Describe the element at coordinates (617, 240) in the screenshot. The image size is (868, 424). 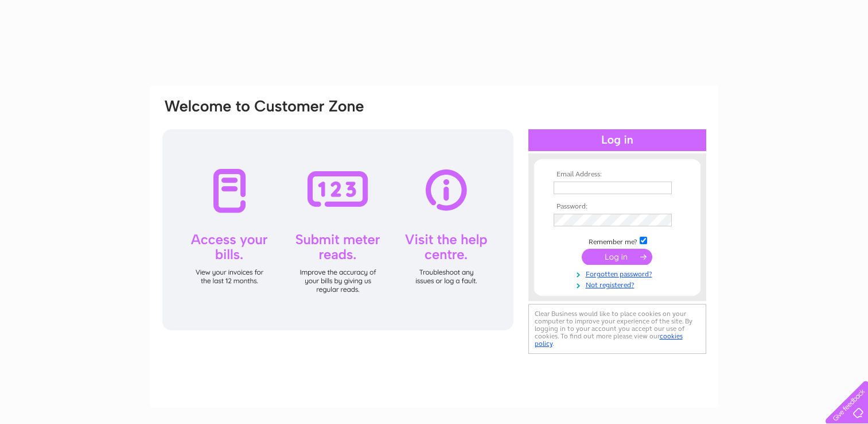
I see `td: Remember me?` at that location.